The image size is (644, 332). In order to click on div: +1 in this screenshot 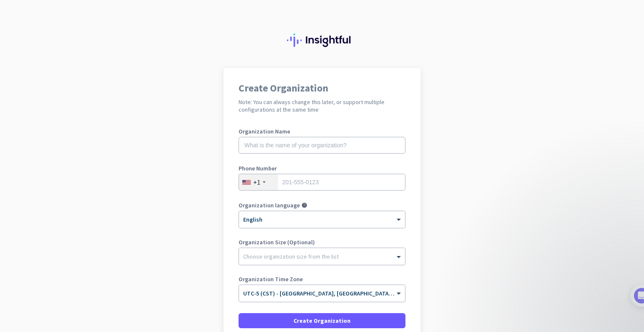, I will do `click(257, 182)`.